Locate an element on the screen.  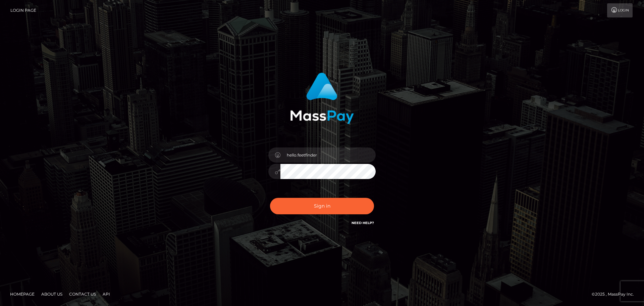
a: About Us is located at coordinates (52, 294).